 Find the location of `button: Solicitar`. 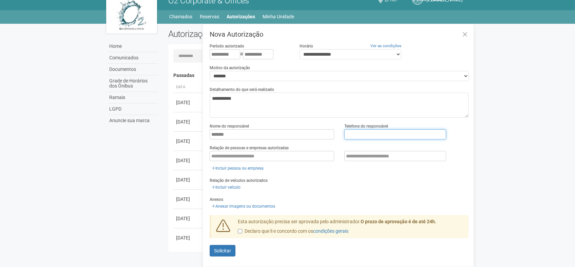

button: Solicitar is located at coordinates (223, 251).